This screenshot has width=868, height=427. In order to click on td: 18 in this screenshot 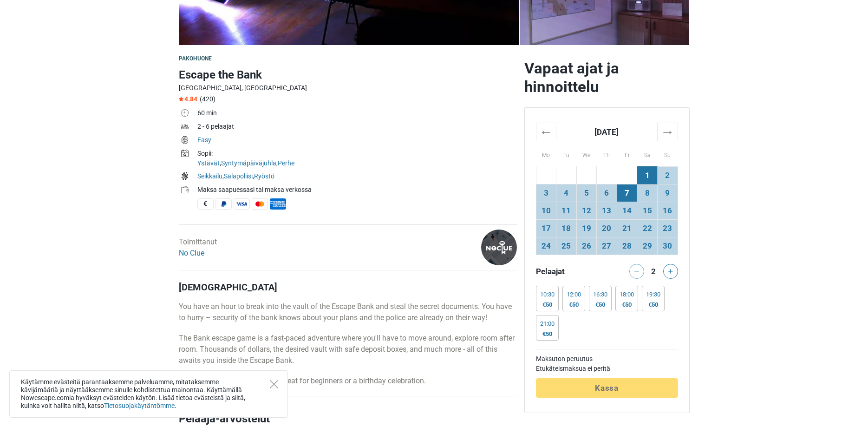, I will do `click(567, 228)`.